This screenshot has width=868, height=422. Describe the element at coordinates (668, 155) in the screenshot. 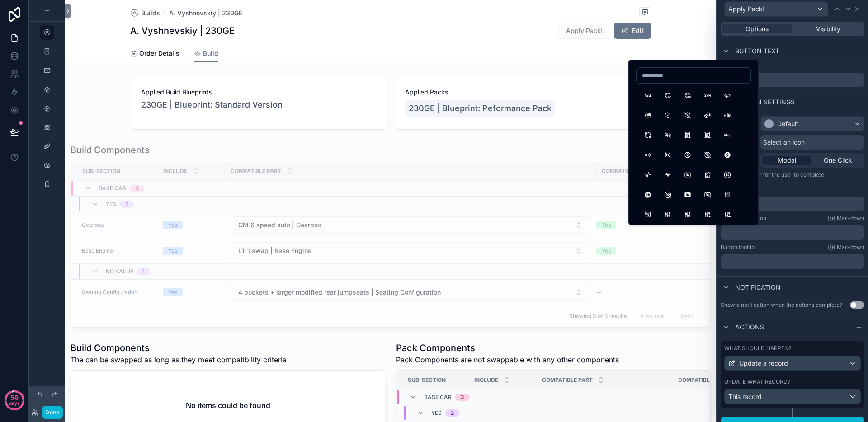

I see `button: AccessPointOff` at that location.